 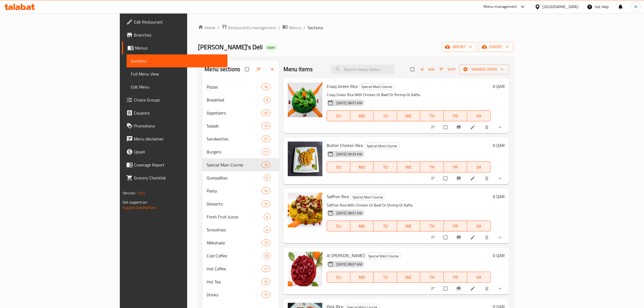 I want to click on a: Full Menu View, so click(x=177, y=74).